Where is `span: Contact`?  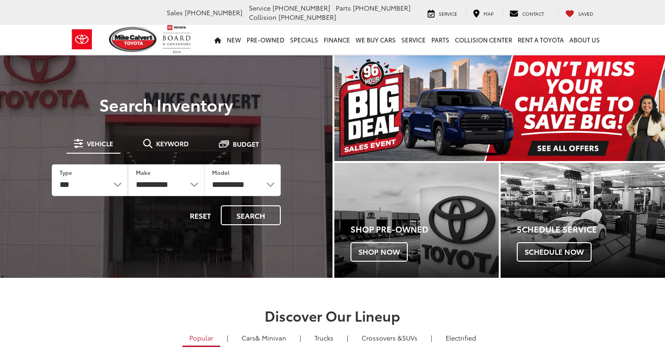
span: Contact is located at coordinates (533, 13).